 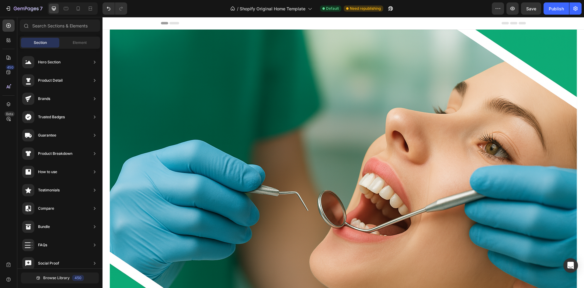 What do you see at coordinates (531, 9) in the screenshot?
I see `span: Save` at bounding box center [531, 9].